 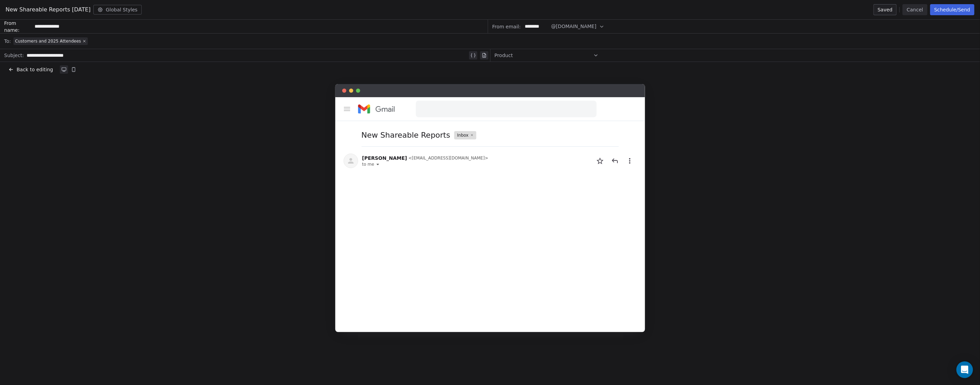 I want to click on button: Cancel, so click(x=914, y=10).